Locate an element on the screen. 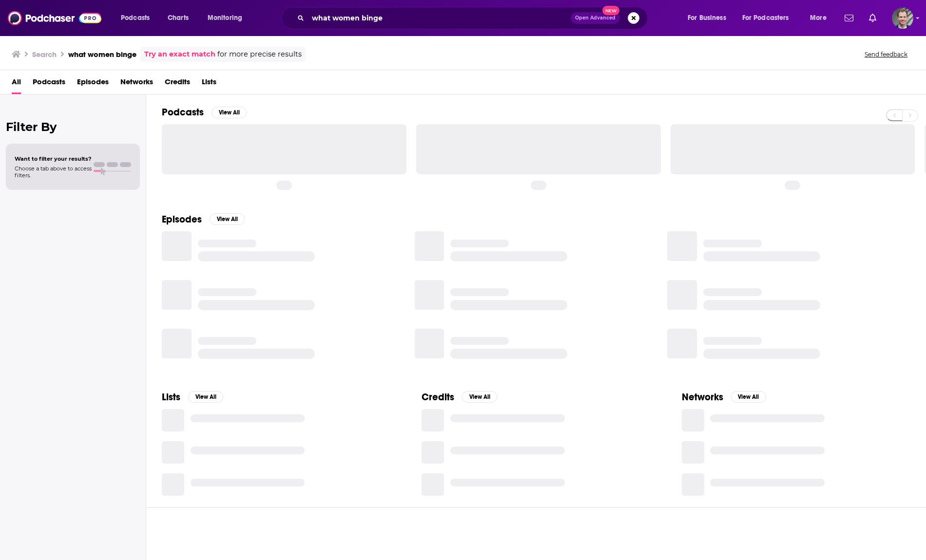  span: All is located at coordinates (16, 84).